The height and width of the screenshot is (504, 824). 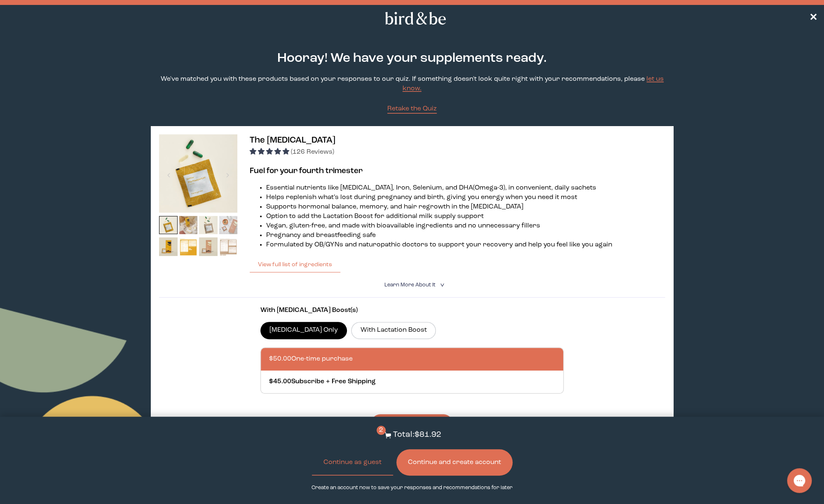 What do you see at coordinates (412, 58) in the screenshot?
I see `h2: Hooray! We have your supplements ready.` at bounding box center [412, 58].